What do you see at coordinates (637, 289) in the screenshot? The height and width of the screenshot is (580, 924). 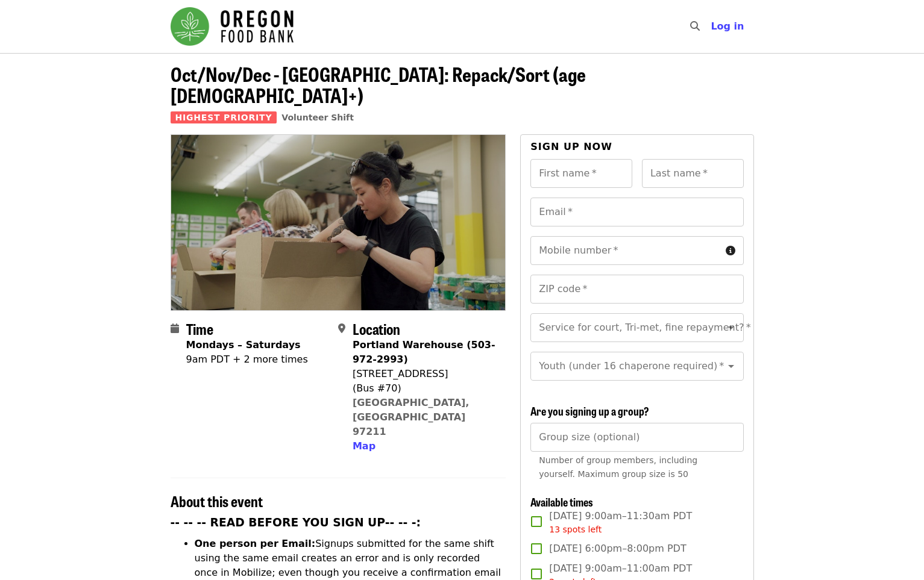 I see `input: ZIP code` at bounding box center [637, 289].